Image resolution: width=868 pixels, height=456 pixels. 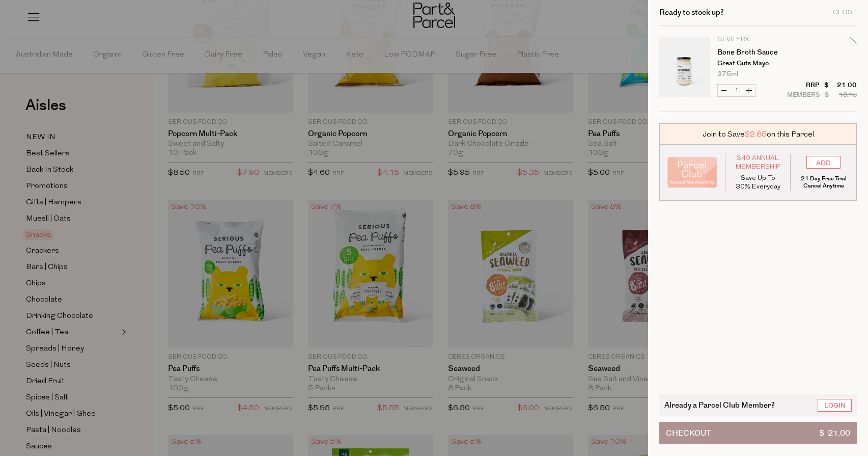 I want to click on div: Close, so click(x=845, y=12).